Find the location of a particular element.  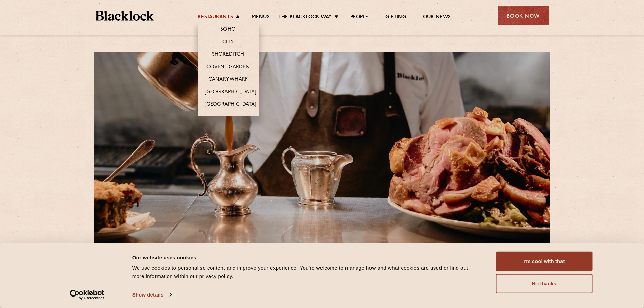

a: Covent Garden is located at coordinates (228, 67).